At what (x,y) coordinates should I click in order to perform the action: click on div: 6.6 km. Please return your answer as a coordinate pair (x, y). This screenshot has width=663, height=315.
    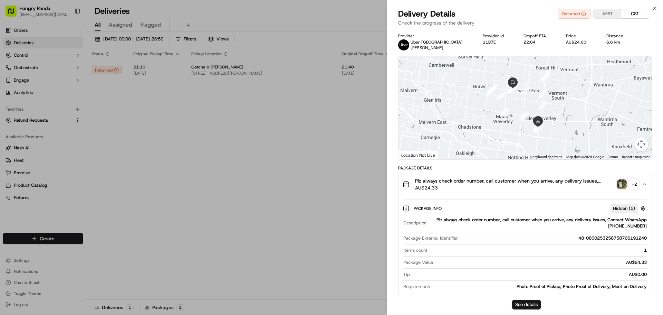
    Looking at the image, I should click on (619, 42).